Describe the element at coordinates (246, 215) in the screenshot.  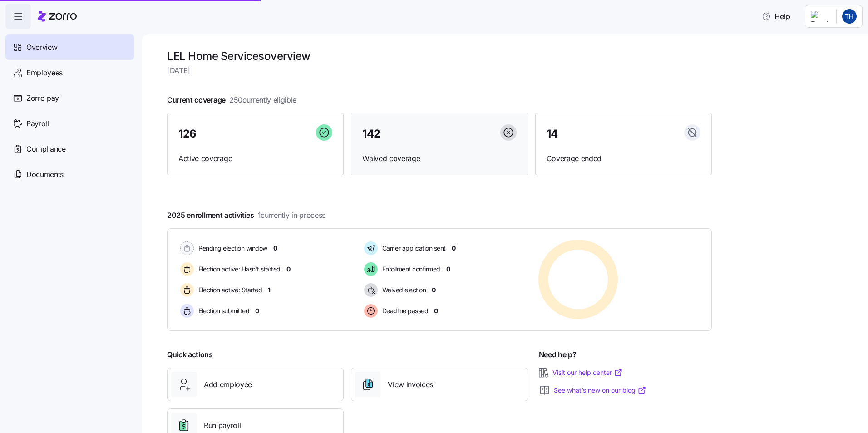
I see `span: 2025 enrollment activities` at that location.